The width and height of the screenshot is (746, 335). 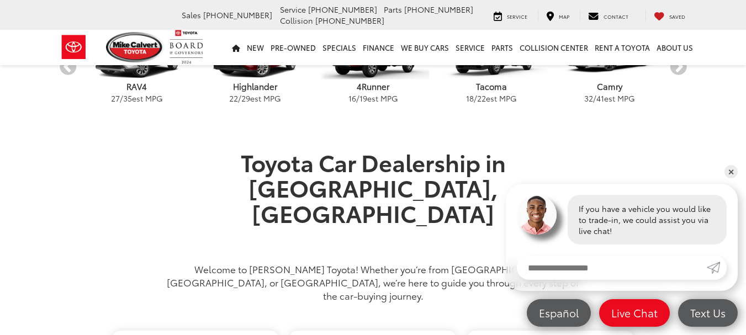 I want to click on a: Español, so click(x=558, y=313).